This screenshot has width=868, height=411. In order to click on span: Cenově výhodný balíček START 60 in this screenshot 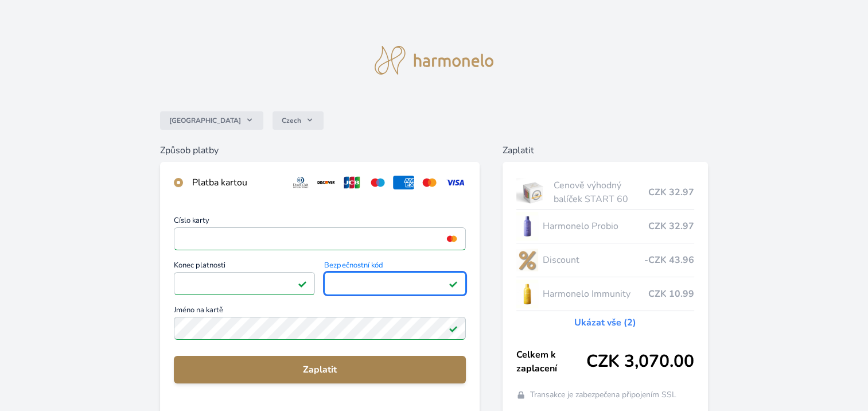, I will do `click(601, 192)`.